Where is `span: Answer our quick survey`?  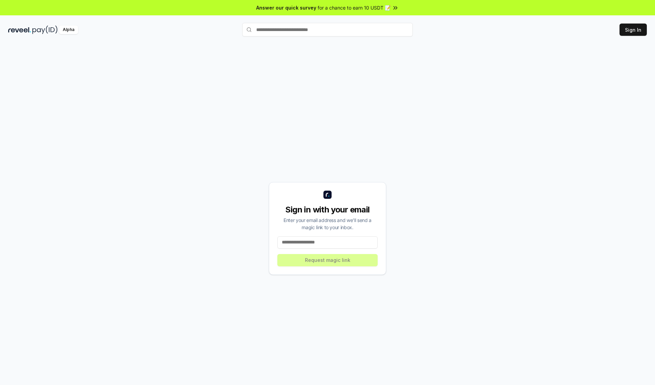 span: Answer our quick survey is located at coordinates (286, 8).